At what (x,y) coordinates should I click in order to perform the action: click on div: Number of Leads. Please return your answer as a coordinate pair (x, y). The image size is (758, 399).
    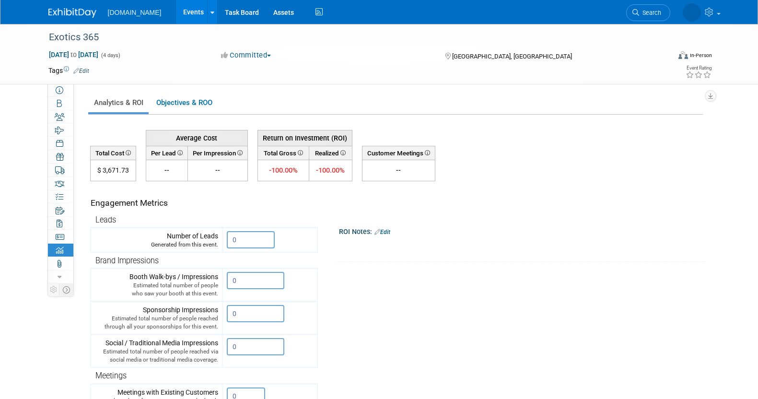
    Looking at the image, I should click on (156, 240).